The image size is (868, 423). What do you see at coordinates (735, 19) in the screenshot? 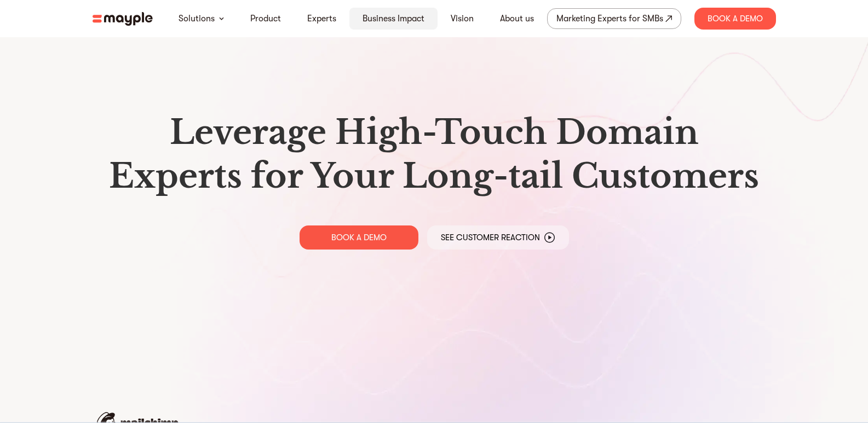
I see `div: Book A Demo` at bounding box center [735, 19].